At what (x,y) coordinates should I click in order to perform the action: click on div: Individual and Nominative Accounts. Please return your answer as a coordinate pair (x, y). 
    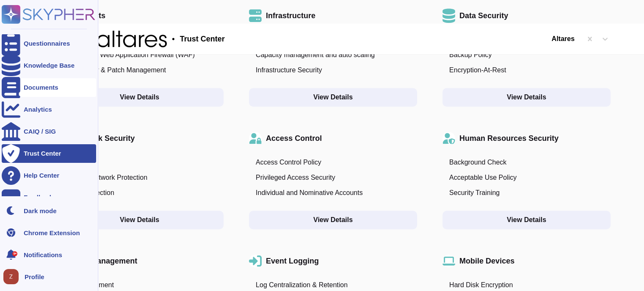
    Looking at the image, I should click on (309, 193).